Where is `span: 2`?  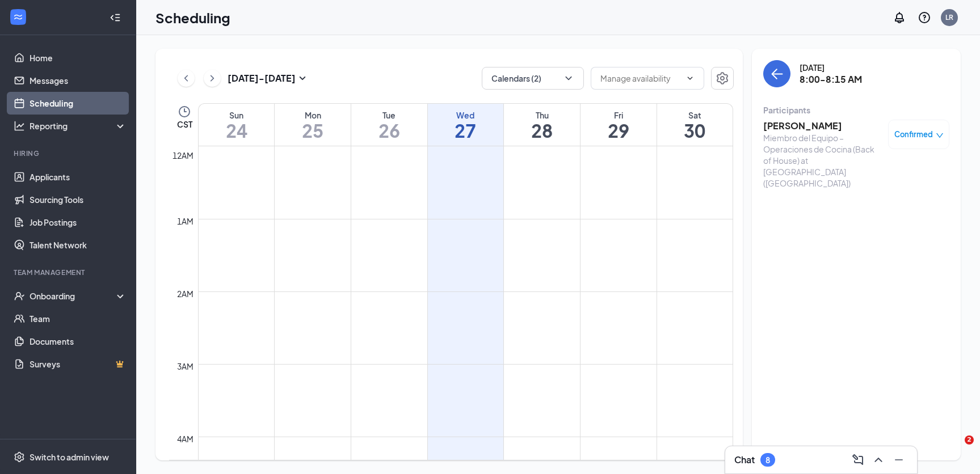 span: 2 is located at coordinates (970, 440).